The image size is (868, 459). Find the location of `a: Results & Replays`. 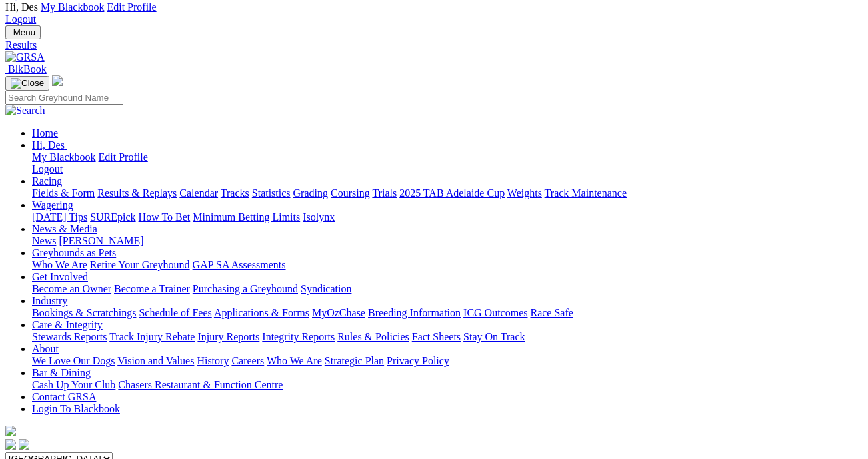

a: Results & Replays is located at coordinates (137, 192).